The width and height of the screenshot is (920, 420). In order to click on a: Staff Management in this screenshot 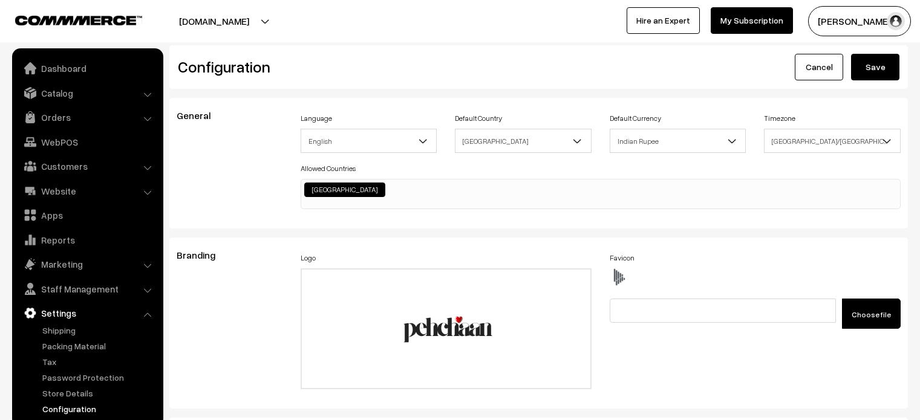, I will do `click(87, 289)`.